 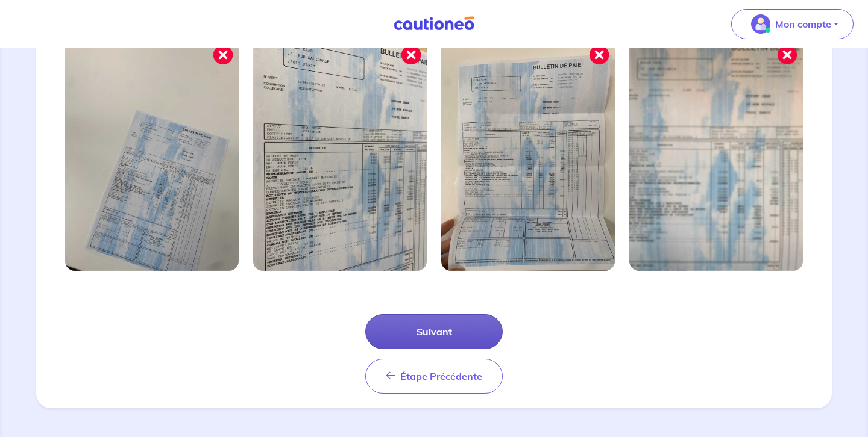 What do you see at coordinates (792, 24) in the screenshot?
I see `button: illu_account_valid_menu.svgMon compte` at bounding box center [792, 24].